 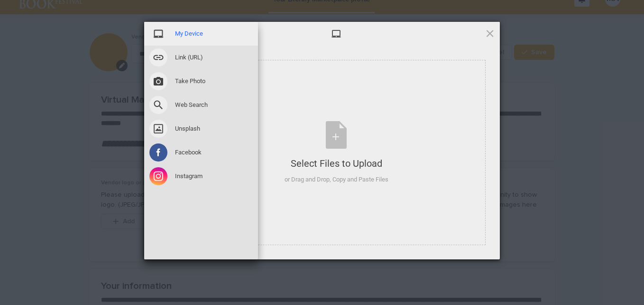 What do you see at coordinates (189, 58) in the screenshot?
I see `span: Link (URL)` at bounding box center [189, 58].